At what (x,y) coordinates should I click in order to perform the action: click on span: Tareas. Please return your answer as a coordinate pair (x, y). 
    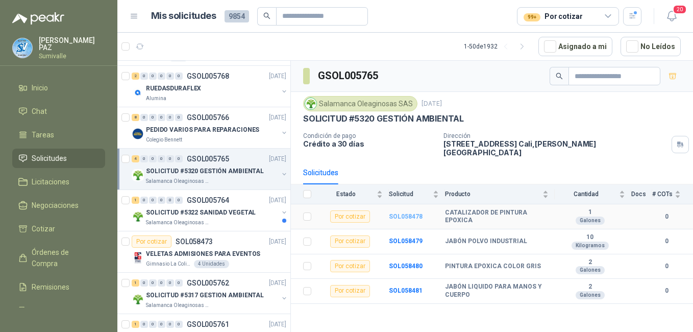
    Looking at the image, I should click on (43, 135).